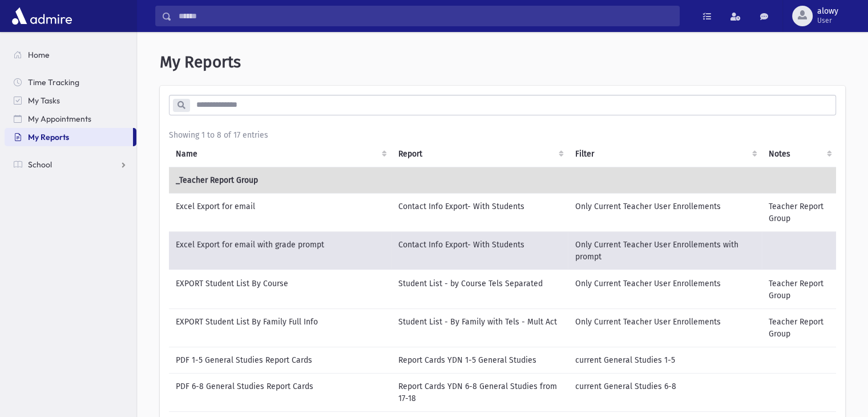 This screenshot has width=868, height=417. Describe the element at coordinates (664, 251) in the screenshot. I see `td: Only Current Teacher User Enrollements with prompt` at that location.